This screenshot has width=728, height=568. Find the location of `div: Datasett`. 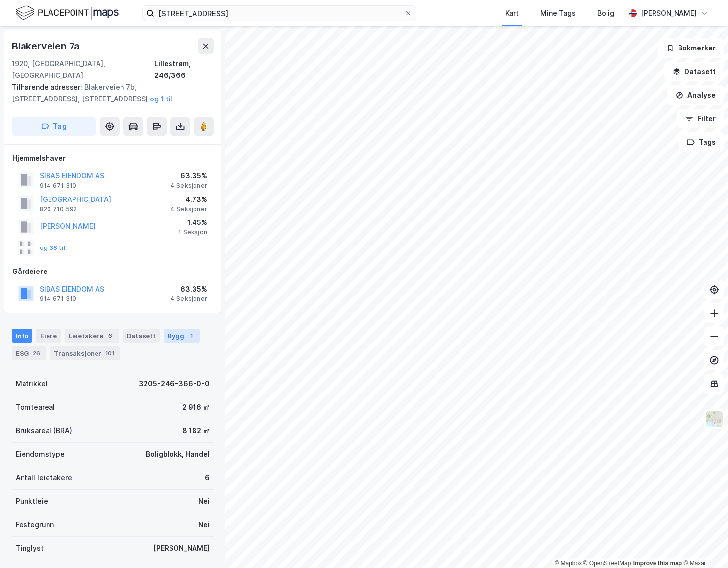

div: Datasett is located at coordinates (141, 336).